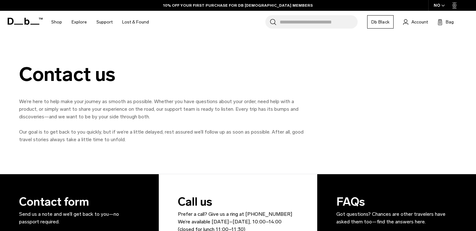 This screenshot has width=476, height=231. I want to click on nav: Main Navigation, so click(100, 22).